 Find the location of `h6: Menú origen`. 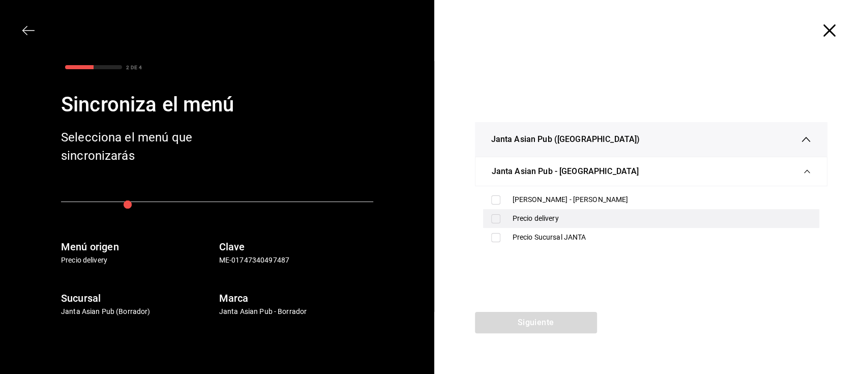

h6: Menú origen is located at coordinates (137, 247).